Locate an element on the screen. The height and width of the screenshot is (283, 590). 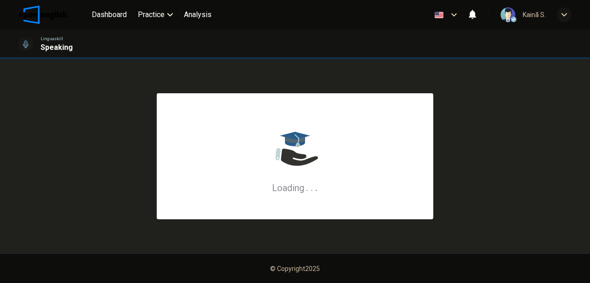
img: Profile picture is located at coordinates (508, 15).